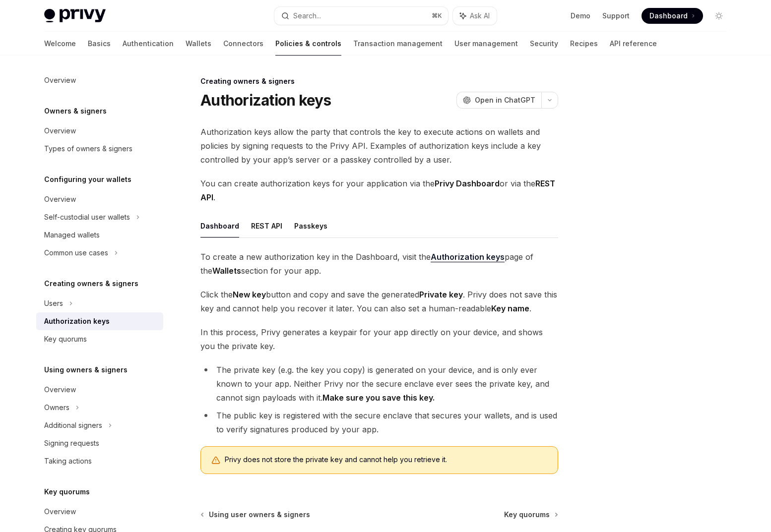  What do you see at coordinates (379, 191) in the screenshot?
I see `span: You can create authorization keys for your application via the or via the .` at bounding box center [379, 191].